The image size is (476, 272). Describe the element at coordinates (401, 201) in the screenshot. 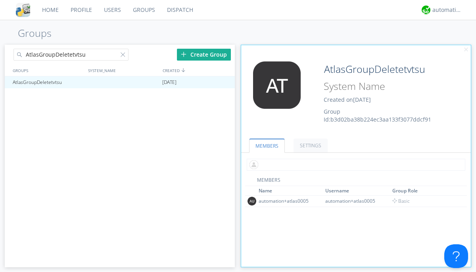

I see `span: Basic` at that location.